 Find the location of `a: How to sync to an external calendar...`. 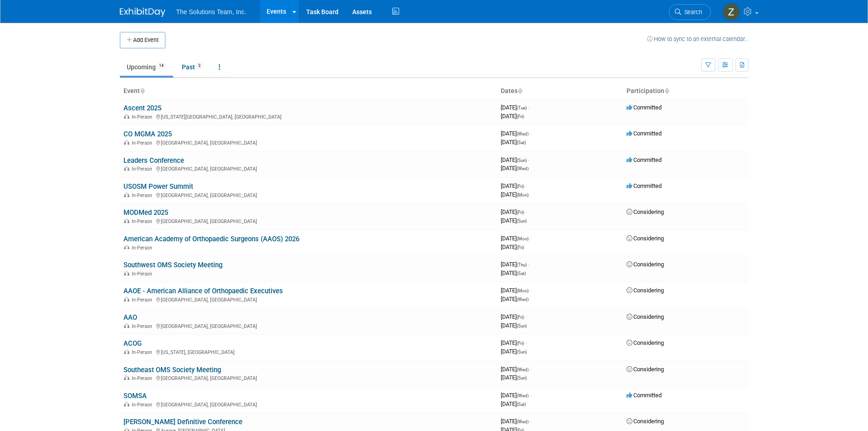

a: How to sync to an external calendar... is located at coordinates (698, 38).